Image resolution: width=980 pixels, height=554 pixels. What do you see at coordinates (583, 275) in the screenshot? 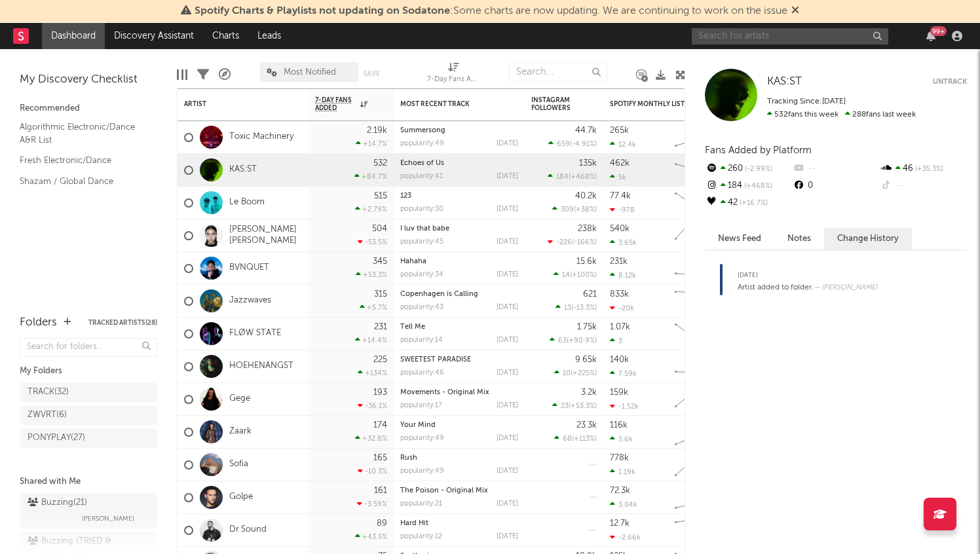
I see `span: +100 %` at bounding box center [583, 275].